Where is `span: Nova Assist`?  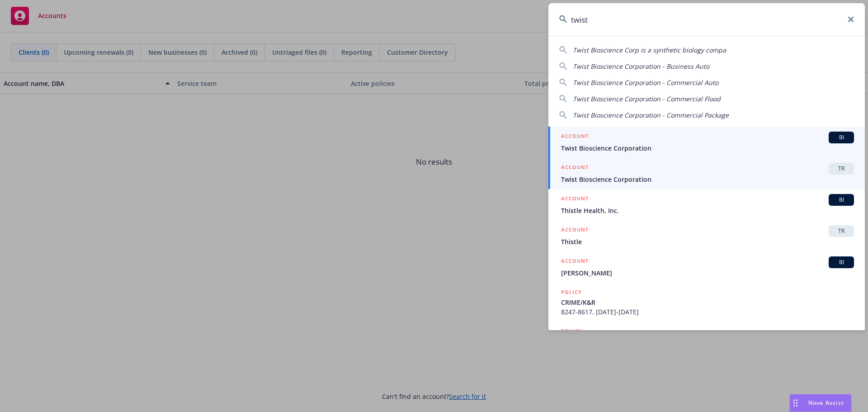 span: Nova Assist is located at coordinates (826, 402).